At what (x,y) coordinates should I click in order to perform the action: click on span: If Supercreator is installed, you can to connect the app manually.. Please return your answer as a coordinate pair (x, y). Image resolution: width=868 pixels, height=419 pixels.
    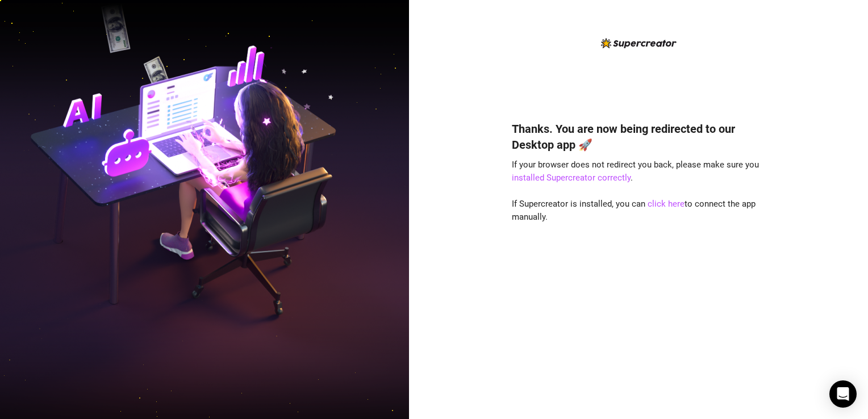
    Looking at the image, I should click on (633, 210).